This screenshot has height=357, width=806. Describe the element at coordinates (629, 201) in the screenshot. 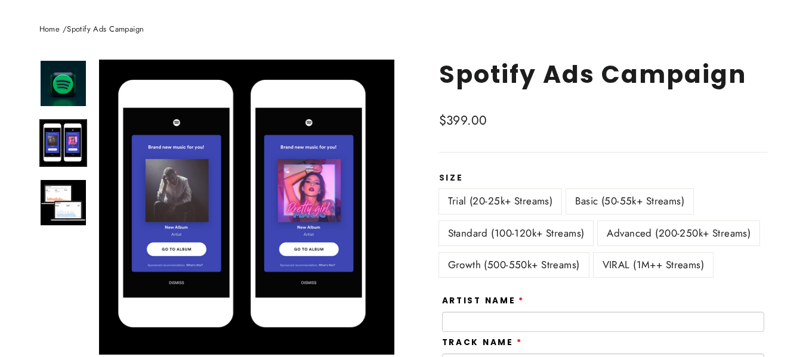

I see `label: Basic (50-55k+ Streams)` at that location.